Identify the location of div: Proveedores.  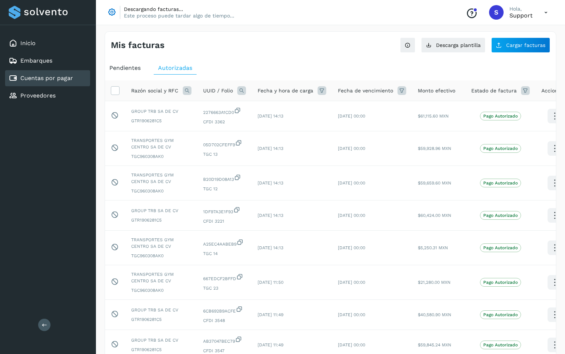
(48, 96).